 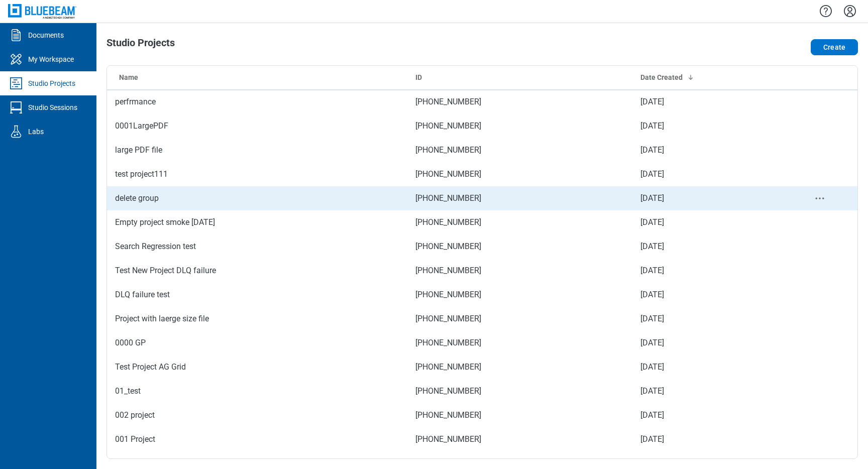 I want to click on div: Studio Sessions, so click(x=53, y=107).